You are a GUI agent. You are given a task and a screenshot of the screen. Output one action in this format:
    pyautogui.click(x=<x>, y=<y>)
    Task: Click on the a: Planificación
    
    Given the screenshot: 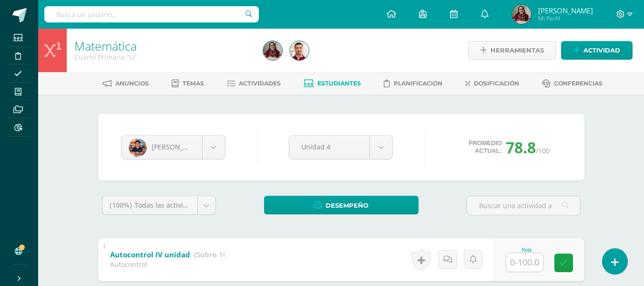 What is the action you would take?
    pyautogui.click(x=413, y=83)
    